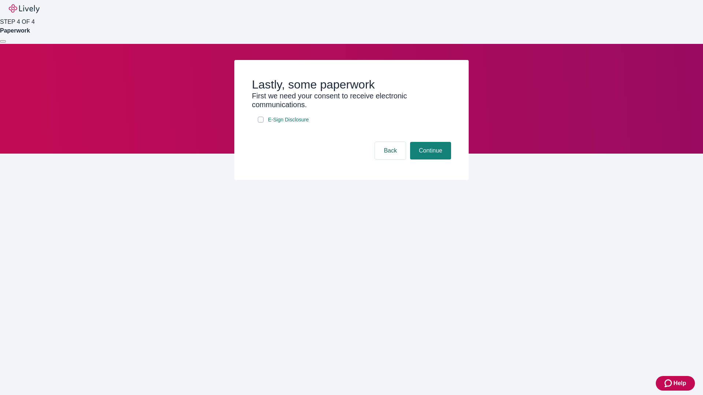 This screenshot has height=395, width=703. Describe the element at coordinates (288, 120) in the screenshot. I see `span: E-Sign Disclosure` at that location.